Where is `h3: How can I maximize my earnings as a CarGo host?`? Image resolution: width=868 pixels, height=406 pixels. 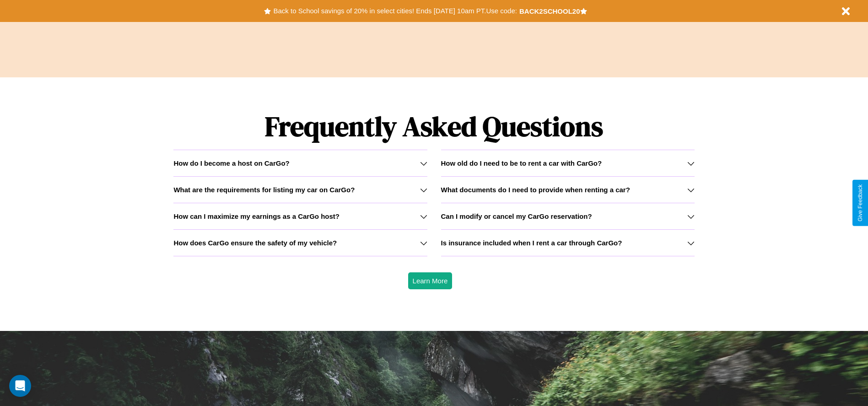 h3: How can I maximize my earnings as a CarGo host? is located at coordinates (256, 216).